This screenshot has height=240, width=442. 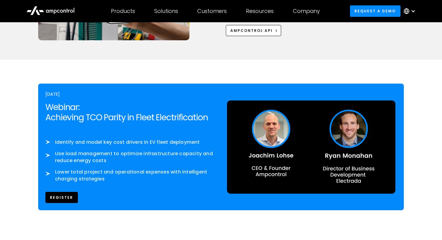 I want to click on div: Products, so click(x=123, y=11).